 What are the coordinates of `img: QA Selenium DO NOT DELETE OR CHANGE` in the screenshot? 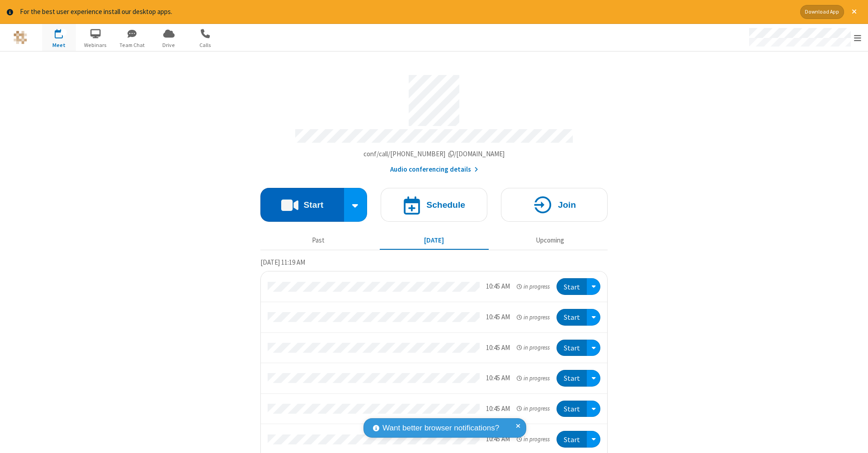 It's located at (20, 37).